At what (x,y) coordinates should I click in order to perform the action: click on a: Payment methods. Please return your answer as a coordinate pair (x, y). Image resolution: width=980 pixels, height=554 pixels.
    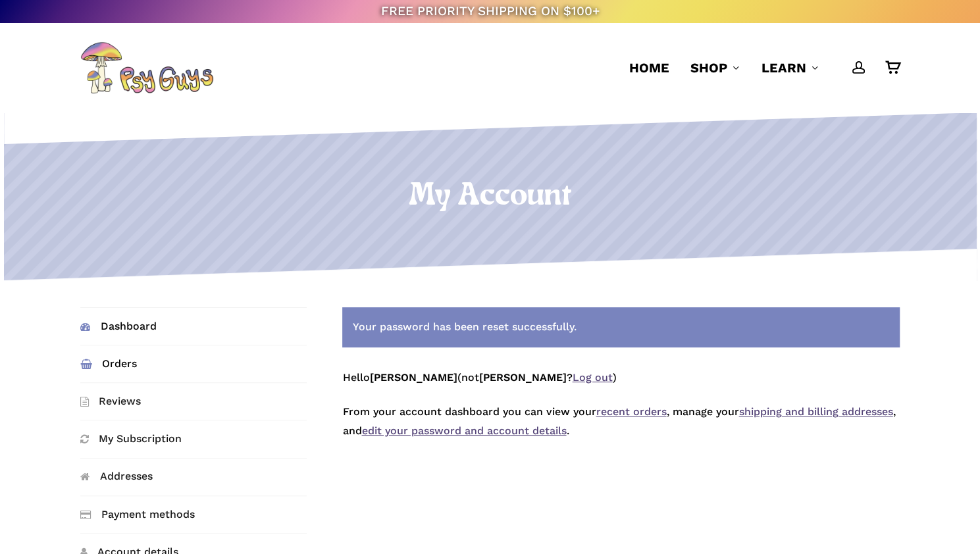
    Looking at the image, I should click on (193, 515).